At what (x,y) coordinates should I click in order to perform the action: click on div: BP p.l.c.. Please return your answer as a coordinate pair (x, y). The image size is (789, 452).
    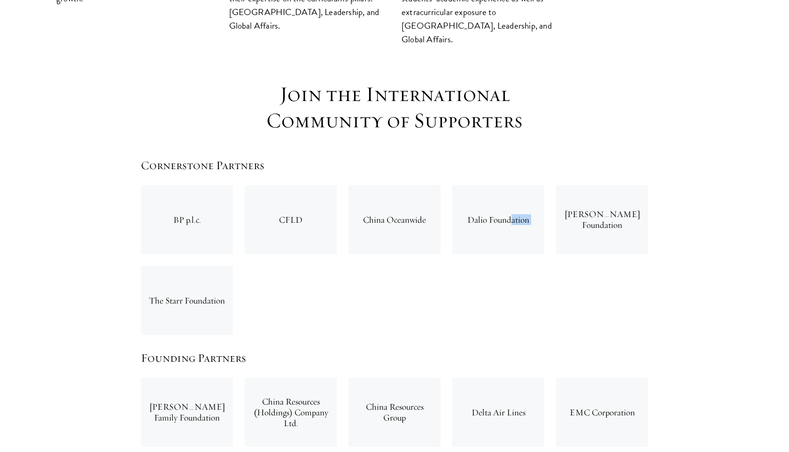
    Looking at the image, I should click on (187, 219).